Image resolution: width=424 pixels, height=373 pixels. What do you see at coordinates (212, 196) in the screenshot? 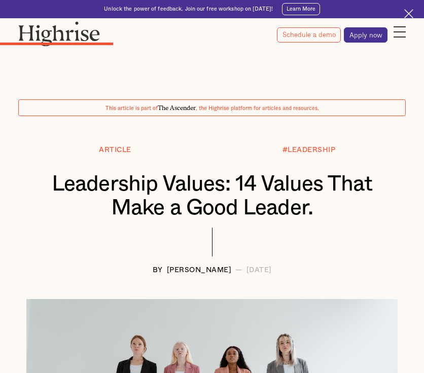
I see `h1: Leadership Values: 14 Values That Make a Good Leader.` at bounding box center [212, 196].